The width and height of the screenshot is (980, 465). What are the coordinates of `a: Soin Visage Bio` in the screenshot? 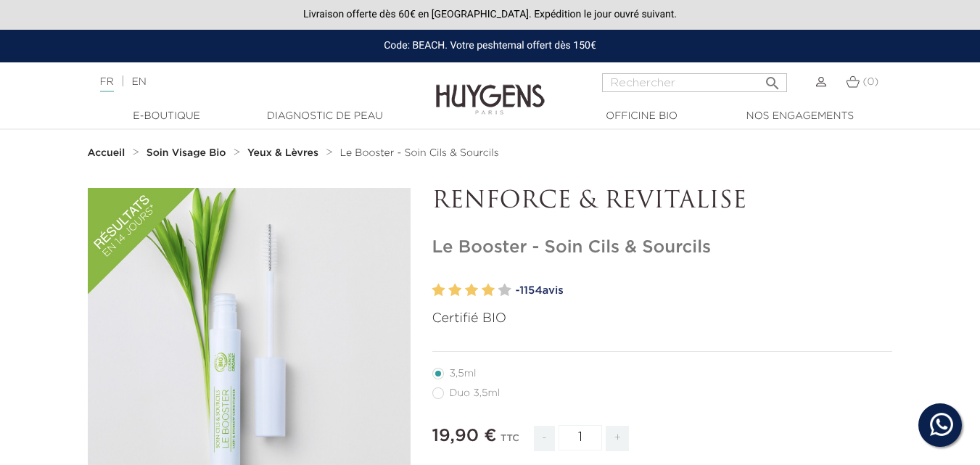 It's located at (188, 153).